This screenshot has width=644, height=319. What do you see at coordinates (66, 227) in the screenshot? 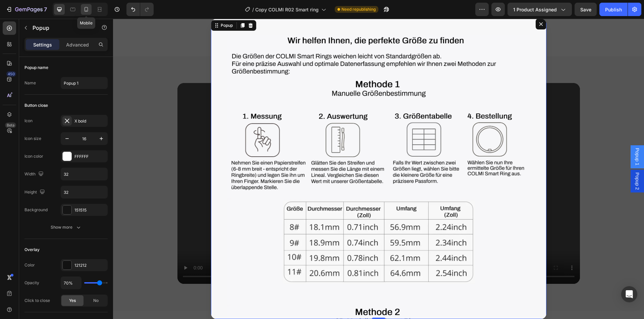
I see `div: Show more` at bounding box center [66, 227].